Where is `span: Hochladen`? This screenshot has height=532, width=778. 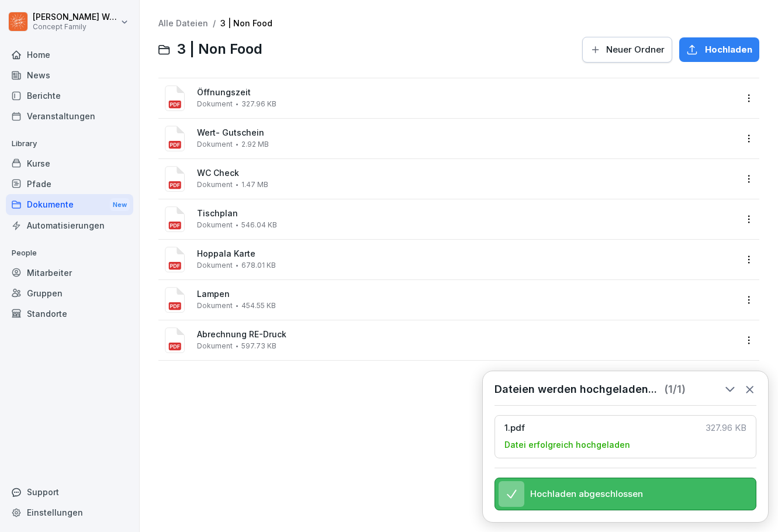 span: Hochladen is located at coordinates (729, 50).